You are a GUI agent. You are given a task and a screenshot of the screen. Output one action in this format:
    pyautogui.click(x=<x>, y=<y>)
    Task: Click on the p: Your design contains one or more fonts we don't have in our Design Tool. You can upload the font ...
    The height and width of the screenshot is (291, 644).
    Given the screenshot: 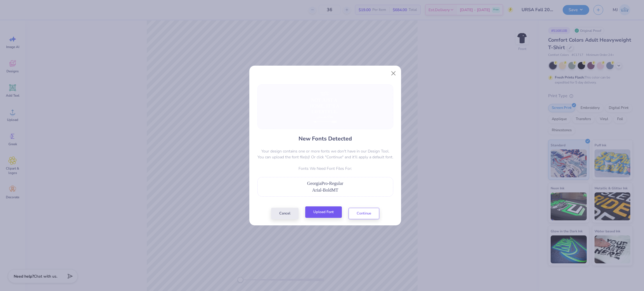 What is the action you would take?
    pyautogui.click(x=325, y=154)
    